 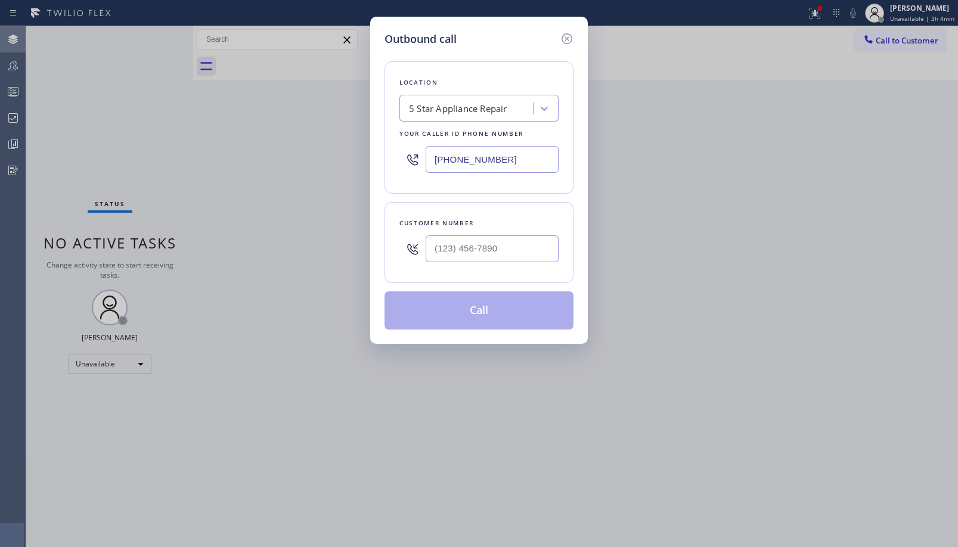 I want to click on div: Customer number, so click(x=479, y=223).